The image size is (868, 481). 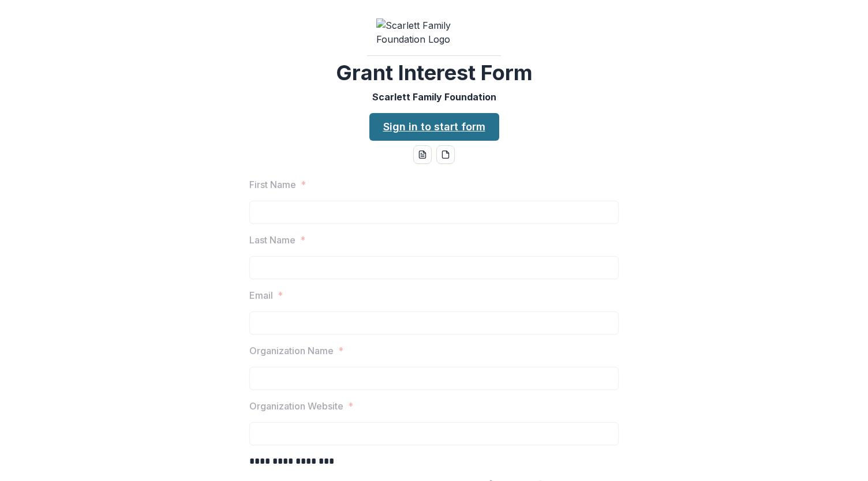 I want to click on img: Scarlett Family Foundation Logo, so click(x=434, y=32).